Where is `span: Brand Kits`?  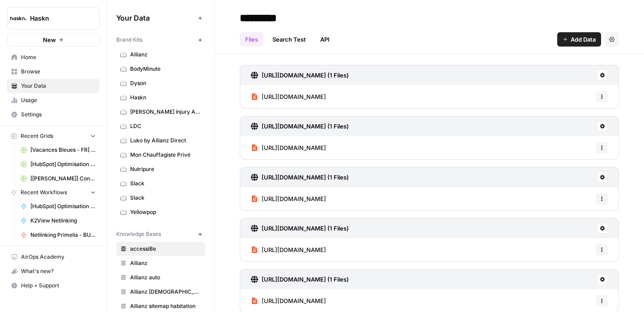
span: Brand Kits is located at coordinates (129, 40).